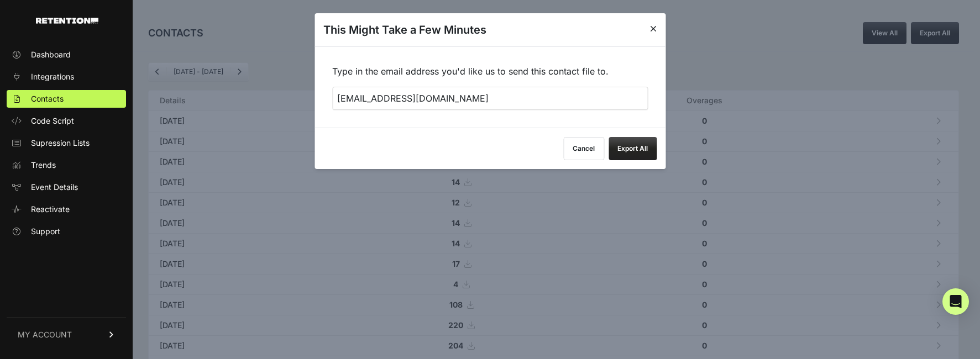 This screenshot has height=359, width=980. What do you see at coordinates (50, 209) in the screenshot?
I see `span: Reactivate` at bounding box center [50, 209].